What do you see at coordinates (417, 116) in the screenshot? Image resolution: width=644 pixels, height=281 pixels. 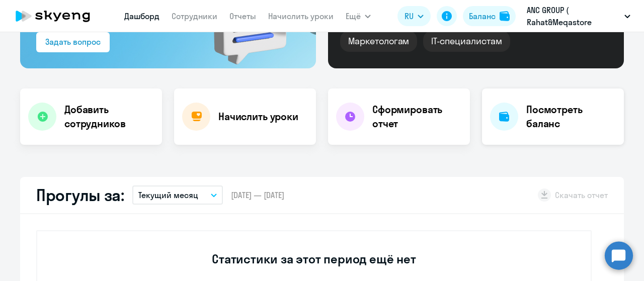 I see `h4: Сформировать отчет` at bounding box center [417, 116].